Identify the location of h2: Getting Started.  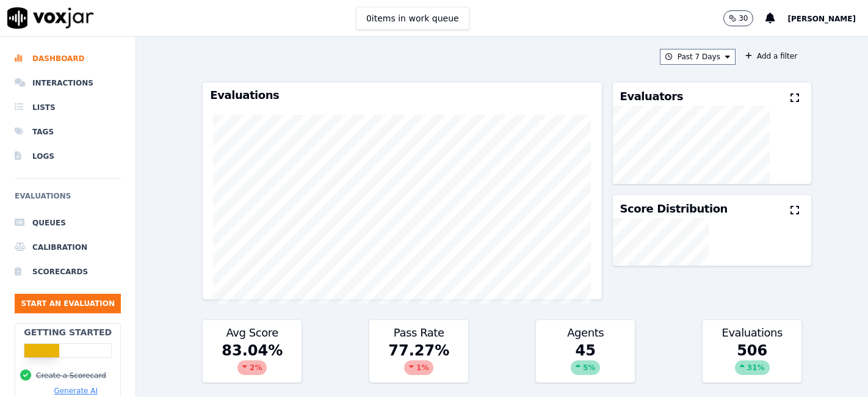
(67, 332).